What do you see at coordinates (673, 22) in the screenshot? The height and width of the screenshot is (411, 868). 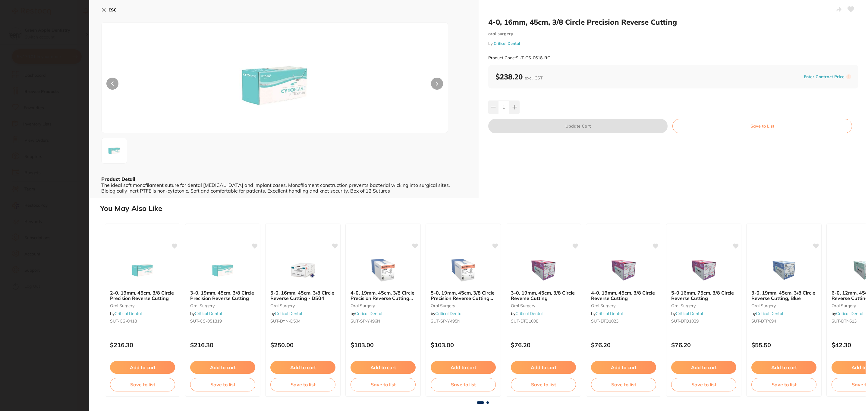 I see `h2: 4-0, 16mm, 45cm, 3/8 Circle Precision Reverse Cutting` at bounding box center [673, 22].